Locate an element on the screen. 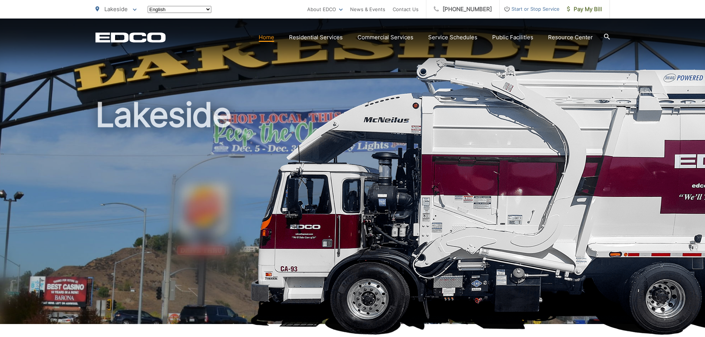 The height and width of the screenshot is (337, 705). a: Service Schedules is located at coordinates (452, 37).